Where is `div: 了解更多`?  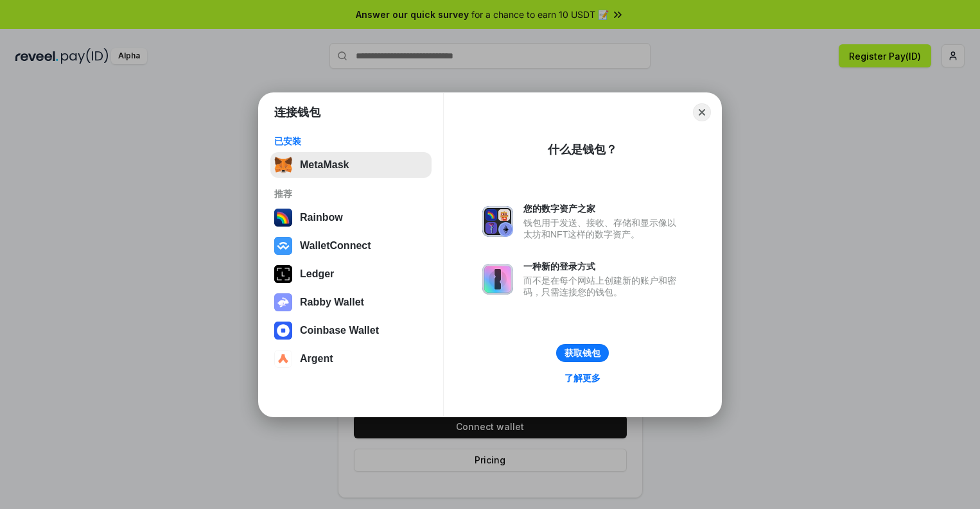
div: 了解更多 is located at coordinates (582, 378).